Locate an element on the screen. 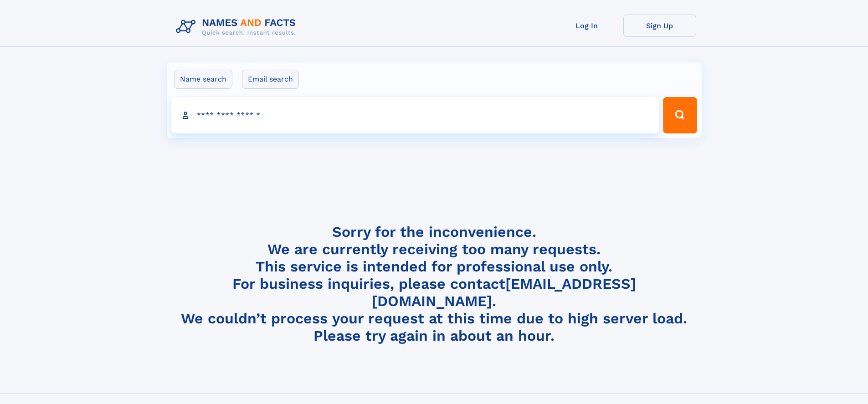 Image resolution: width=868 pixels, height=404 pixels. h4: Sorry for the inconvenience. We are currently receiving too many requests. This service is intend... is located at coordinates (435, 284).